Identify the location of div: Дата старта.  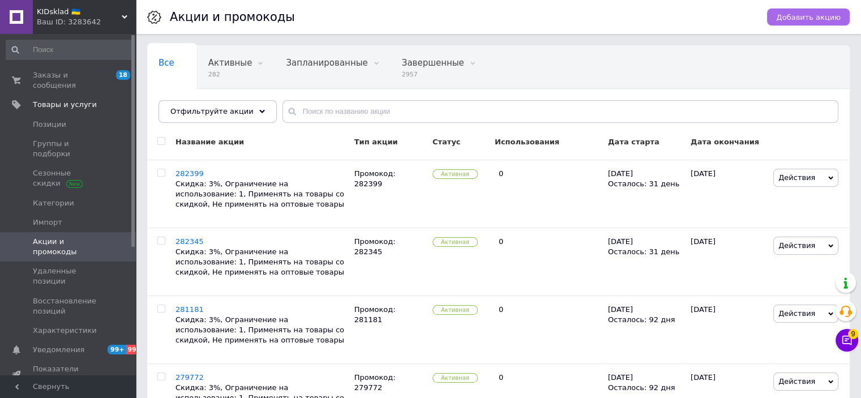
(647, 144).